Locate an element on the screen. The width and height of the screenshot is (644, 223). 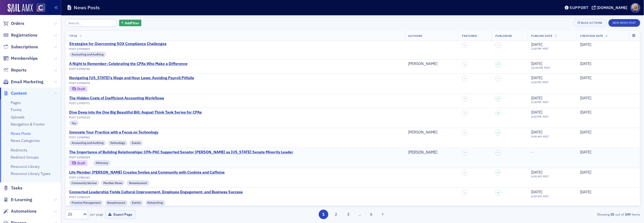
a: Content is located at coordinates (15, 93).